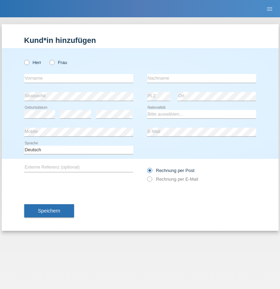 The height and width of the screenshot is (289, 280). What do you see at coordinates (269, 9) in the screenshot?
I see `a: menu` at bounding box center [269, 9].